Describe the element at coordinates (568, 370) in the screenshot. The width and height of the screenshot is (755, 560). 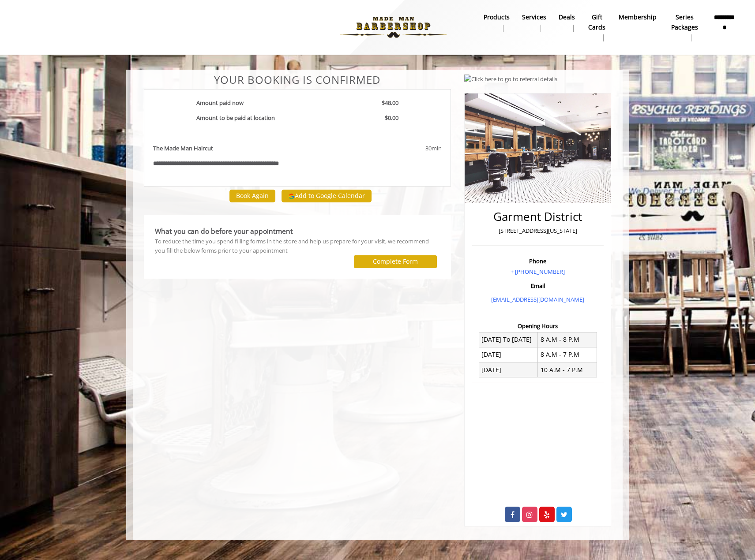
I see `td: 10 A.M - 7 P.M` at that location.